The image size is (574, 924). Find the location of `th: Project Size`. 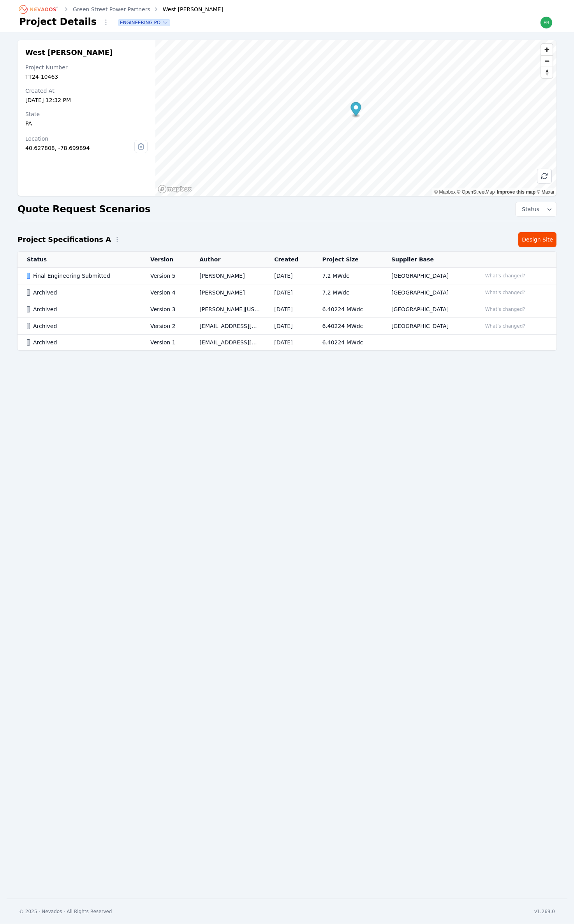

th: Project Size is located at coordinates (348, 260).